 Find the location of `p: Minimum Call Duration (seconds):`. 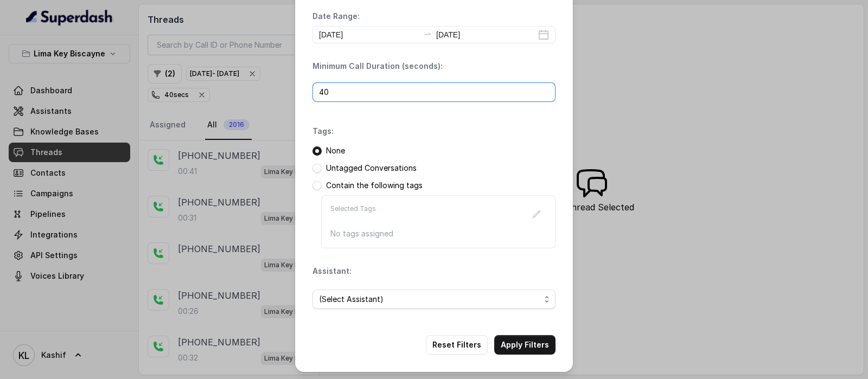

p: Minimum Call Duration (seconds): is located at coordinates (378, 67).